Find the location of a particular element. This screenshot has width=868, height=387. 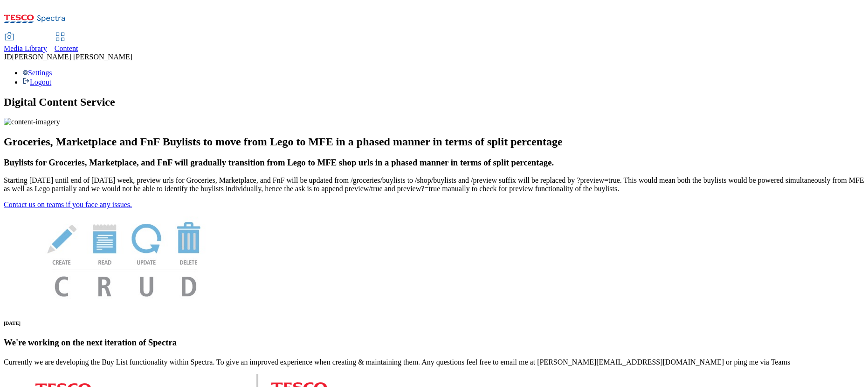

span: Media Library is located at coordinates (25, 48).